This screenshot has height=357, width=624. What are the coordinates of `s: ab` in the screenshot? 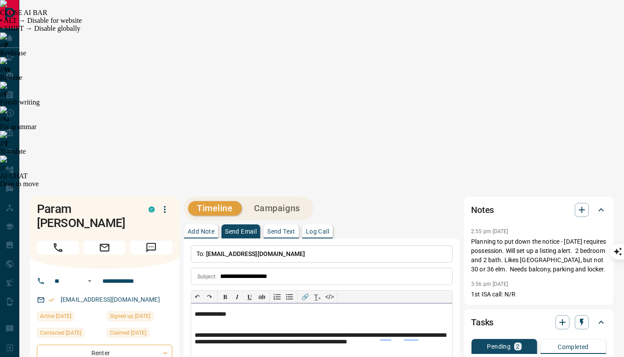 It's located at (262, 297).